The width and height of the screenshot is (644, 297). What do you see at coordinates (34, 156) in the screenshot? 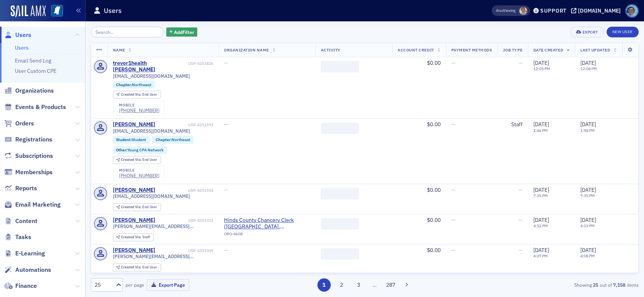
I see `span: Subscriptions` at bounding box center [34, 156].